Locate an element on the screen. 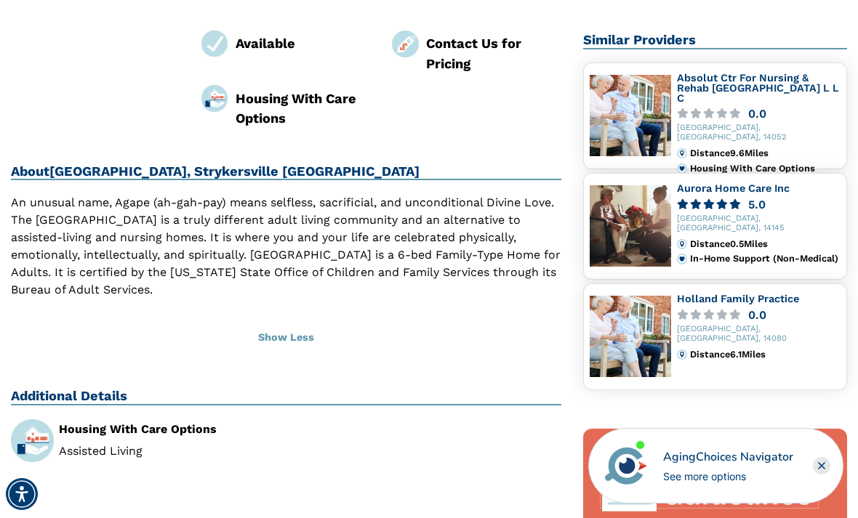  h2: Similar Providers is located at coordinates (714, 41).